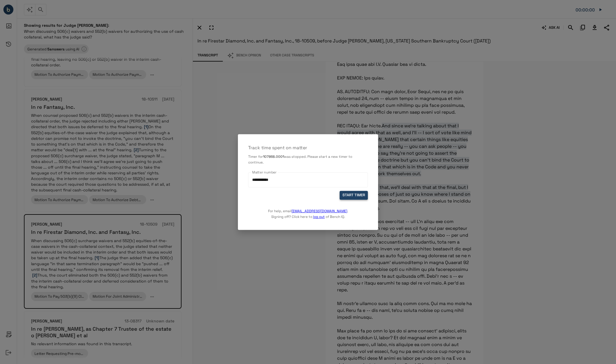 Image resolution: width=616 pixels, height=364 pixels. What do you see at coordinates (255, 157) in the screenshot?
I see `span: Timer for` at bounding box center [255, 157].